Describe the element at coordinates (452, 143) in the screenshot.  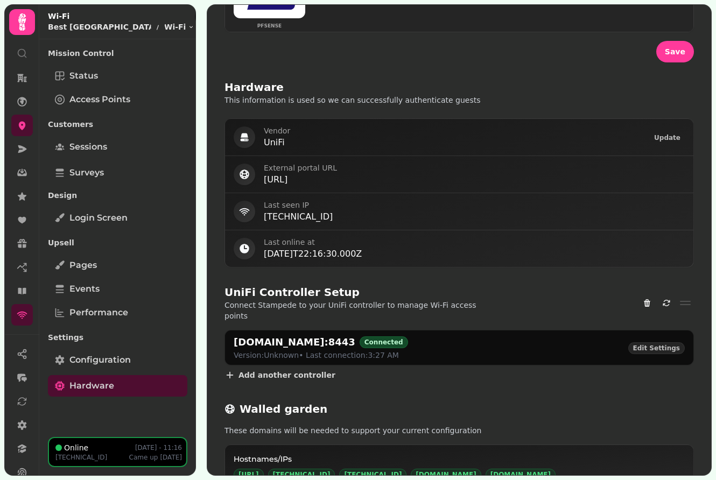
I see `p: UniFi` at that location.